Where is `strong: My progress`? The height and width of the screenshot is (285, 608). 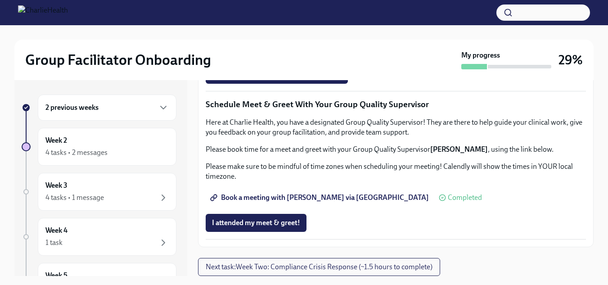
strong: My progress is located at coordinates (481, 55).